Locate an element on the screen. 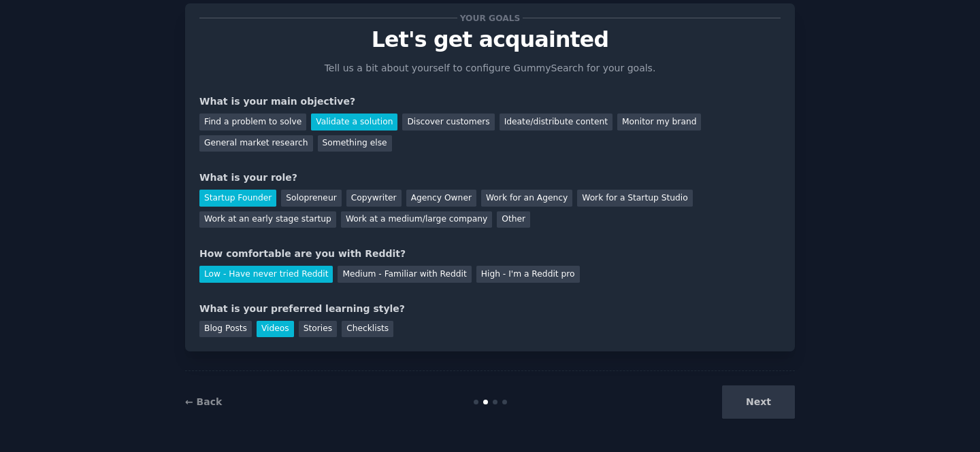  div: Solopreneur is located at coordinates (311, 198).